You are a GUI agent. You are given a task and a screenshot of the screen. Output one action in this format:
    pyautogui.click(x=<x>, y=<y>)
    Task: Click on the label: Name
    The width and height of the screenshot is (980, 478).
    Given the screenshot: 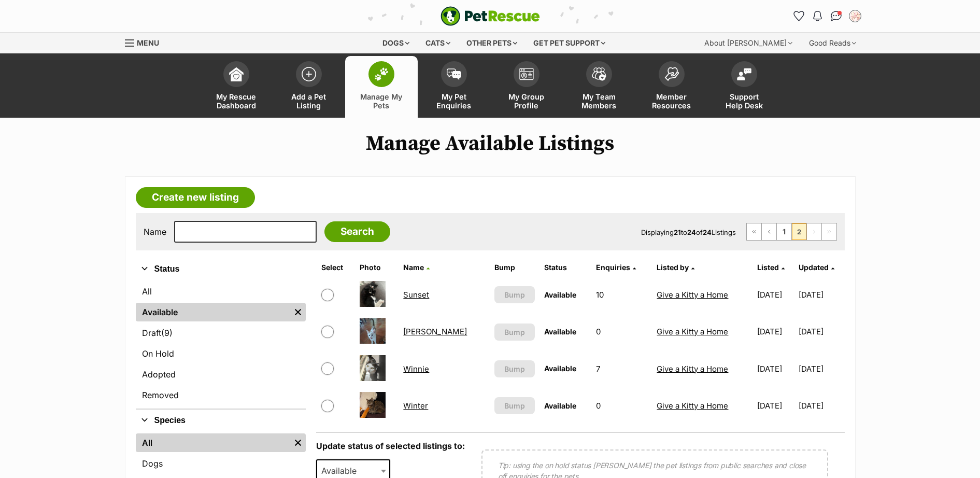 What is the action you would take?
    pyautogui.click(x=155, y=232)
    